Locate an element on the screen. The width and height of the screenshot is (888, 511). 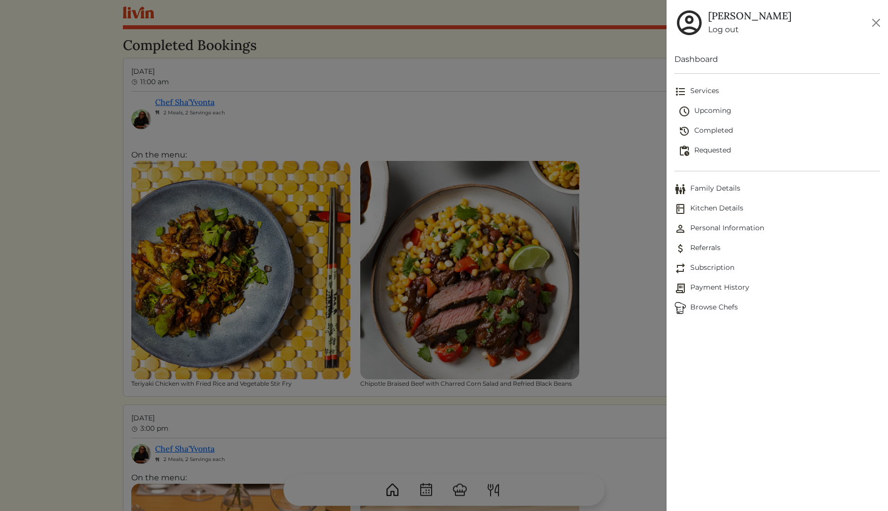
a: Kitchen DetailsKitchen Details is located at coordinates (777, 209).